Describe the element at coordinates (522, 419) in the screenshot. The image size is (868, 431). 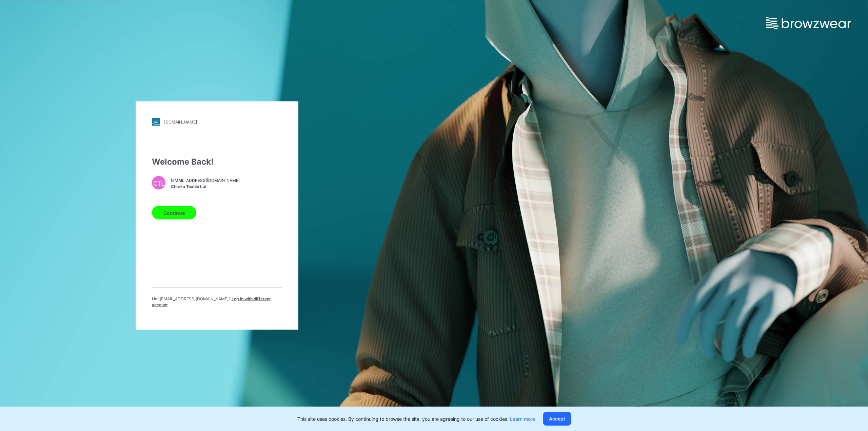
I see `a: Learn more` at that location.